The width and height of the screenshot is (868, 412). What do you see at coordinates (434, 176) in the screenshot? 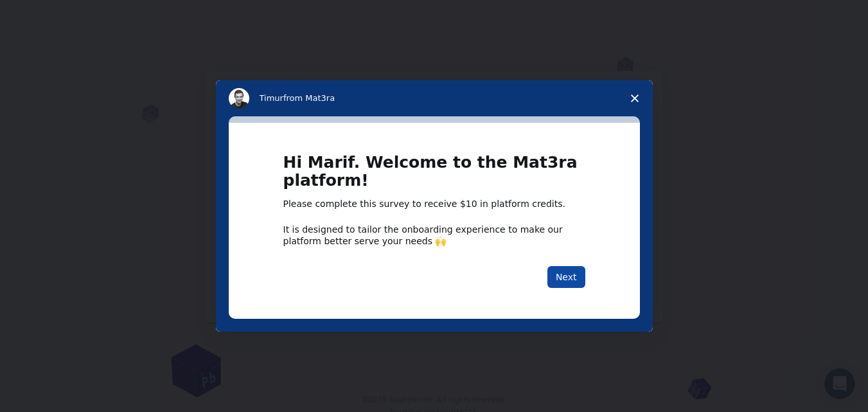
I see `h1: Hi Marif. Welcome to the Mat3ra platform!` at bounding box center [434, 176].